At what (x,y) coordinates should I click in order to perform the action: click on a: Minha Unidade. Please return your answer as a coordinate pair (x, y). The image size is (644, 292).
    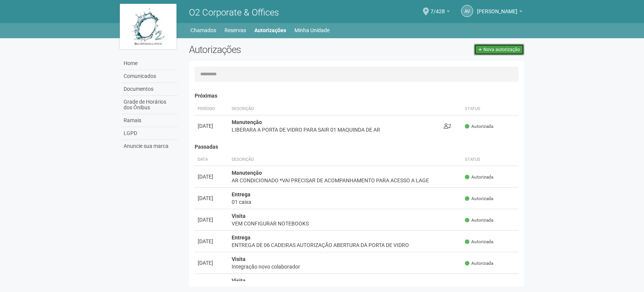
    Looking at the image, I should click on (312, 30).